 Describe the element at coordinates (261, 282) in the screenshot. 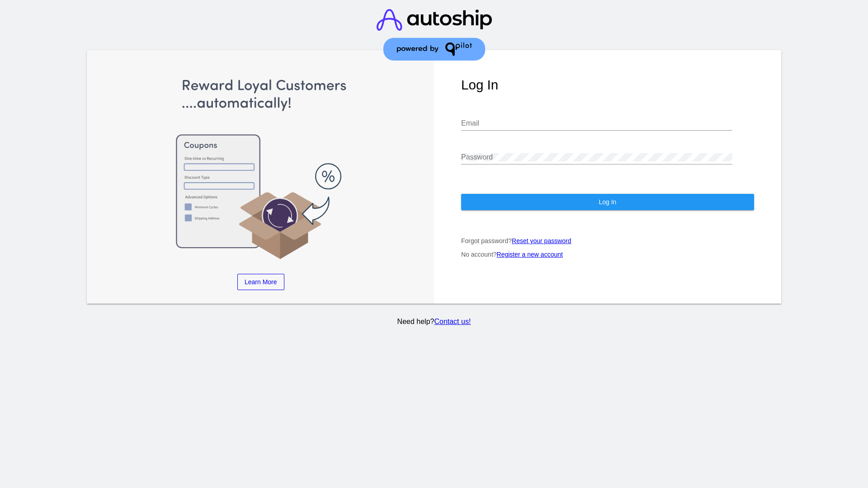

I see `a: Learn More` at that location.